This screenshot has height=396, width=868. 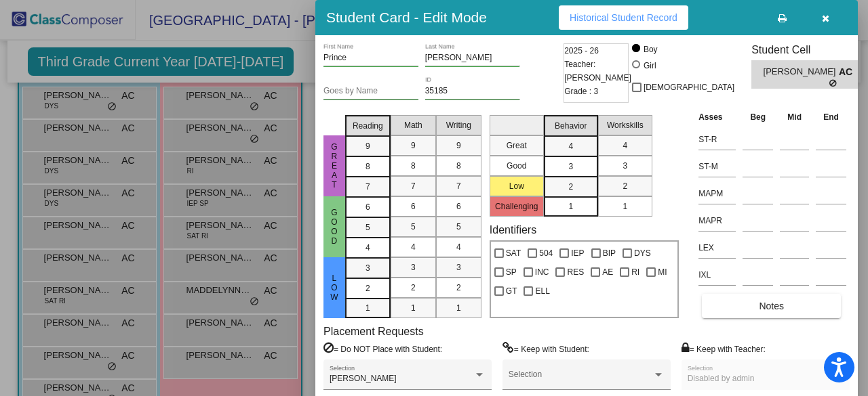 What do you see at coordinates (512, 230) in the screenshot?
I see `label: Identifiers` at bounding box center [512, 230].